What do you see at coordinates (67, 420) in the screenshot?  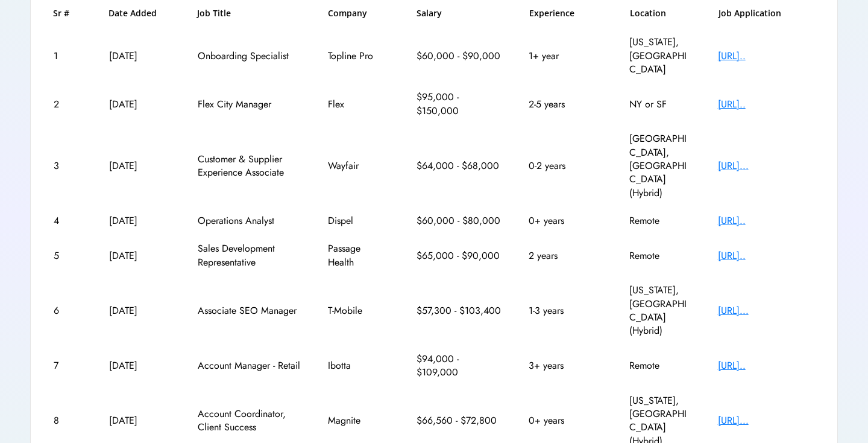 I see `div: 8` at bounding box center [67, 420].